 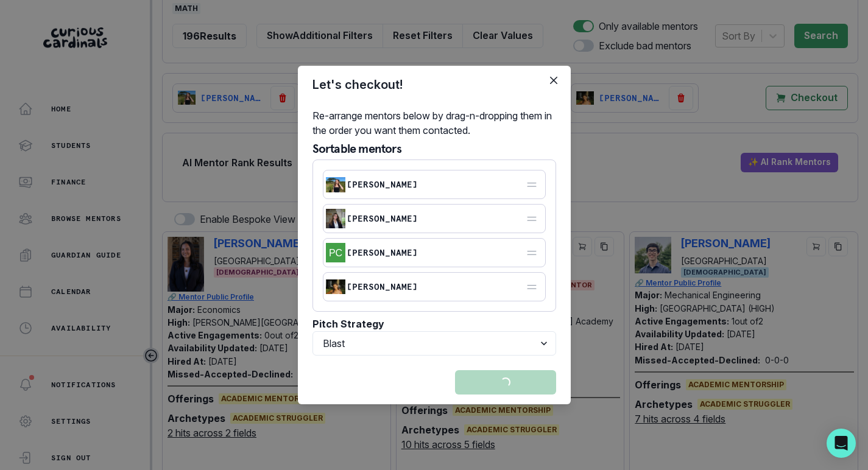 I want to click on button: Close, so click(x=554, y=80).